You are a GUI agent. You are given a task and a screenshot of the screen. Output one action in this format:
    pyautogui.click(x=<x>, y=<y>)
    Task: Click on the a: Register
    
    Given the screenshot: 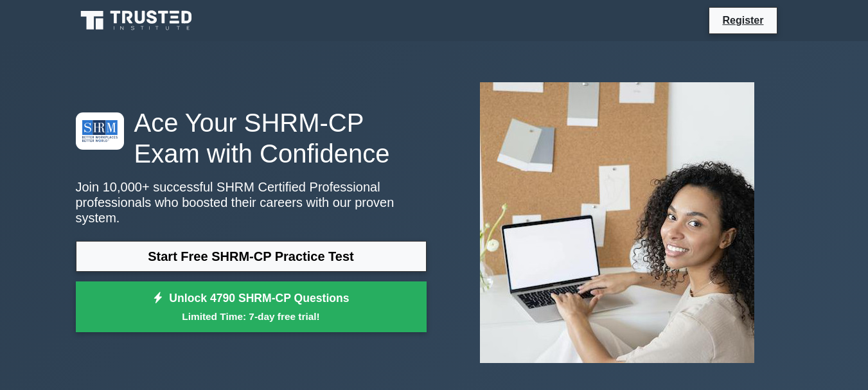 What is the action you would take?
    pyautogui.click(x=743, y=20)
    